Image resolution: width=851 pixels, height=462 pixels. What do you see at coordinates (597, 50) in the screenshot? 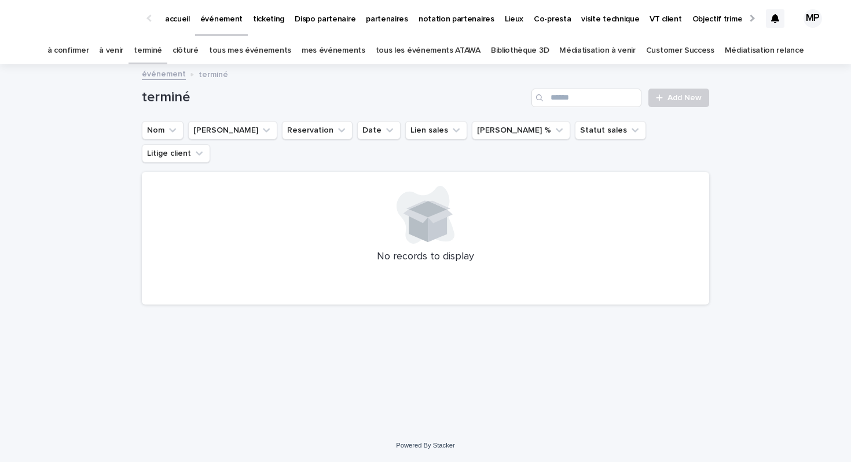
I see `a: Médiatisation à venir` at bounding box center [597, 50].